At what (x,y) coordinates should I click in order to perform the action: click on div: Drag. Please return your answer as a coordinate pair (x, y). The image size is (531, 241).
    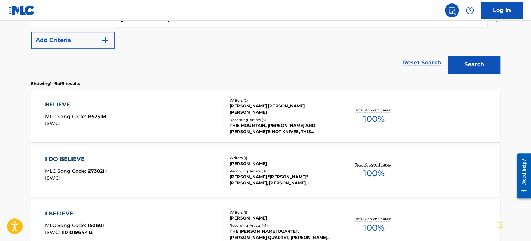
    Looking at the image, I should click on (500, 225).